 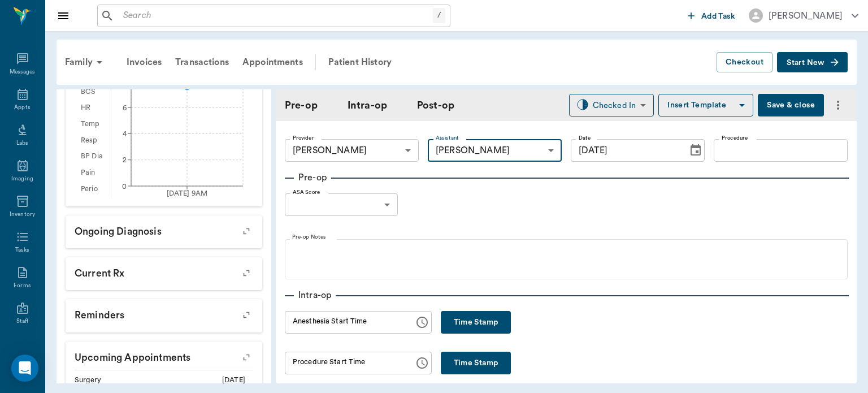 What do you see at coordinates (706, 105) in the screenshot?
I see `button: Insert Template` at bounding box center [706, 105].